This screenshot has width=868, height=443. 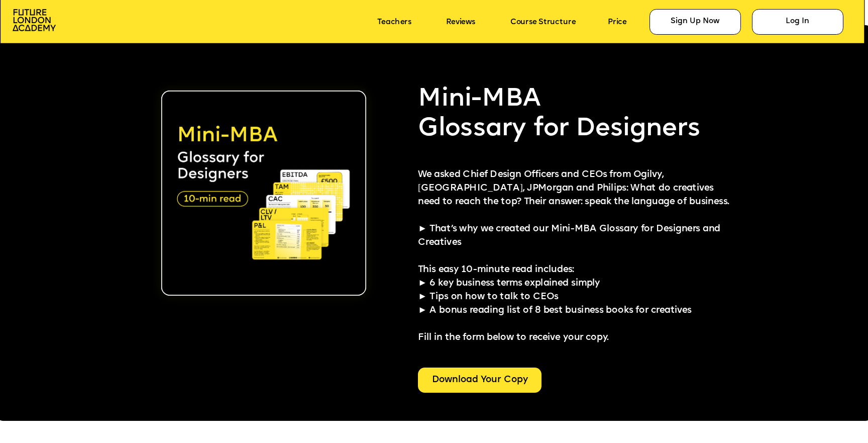 What do you see at coordinates (559, 129) in the screenshot?
I see `span: Glossary for Designers` at bounding box center [559, 129].